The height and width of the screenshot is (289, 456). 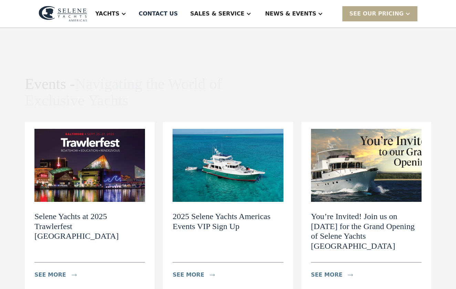 I want to click on span: Navigating the World of Exclusive Yachts, so click(x=123, y=92).